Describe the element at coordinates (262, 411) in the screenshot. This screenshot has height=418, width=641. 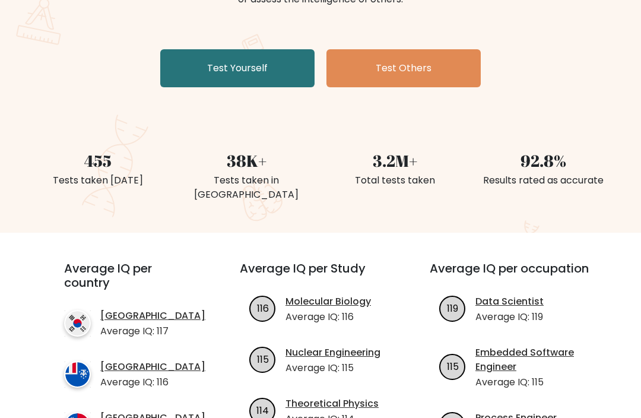
I see `text: 114` at that location.